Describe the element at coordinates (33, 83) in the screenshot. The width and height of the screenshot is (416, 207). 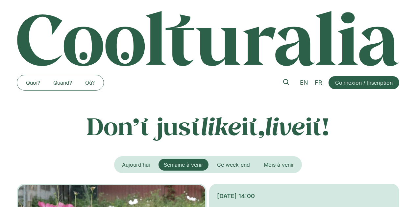
I see `a: Quoi?` at that location.